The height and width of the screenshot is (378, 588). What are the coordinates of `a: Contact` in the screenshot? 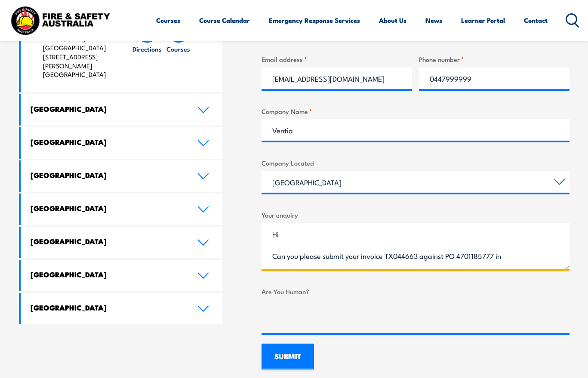 It's located at (535, 20).